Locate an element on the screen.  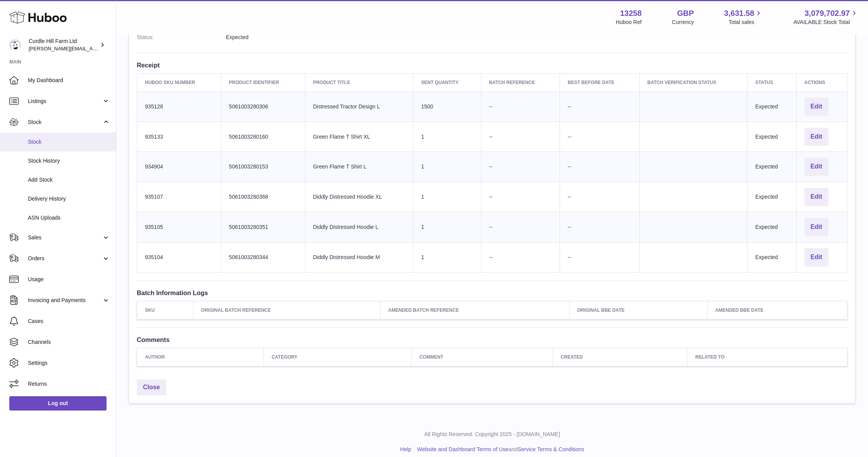
span: Stock History is located at coordinates (69, 160).